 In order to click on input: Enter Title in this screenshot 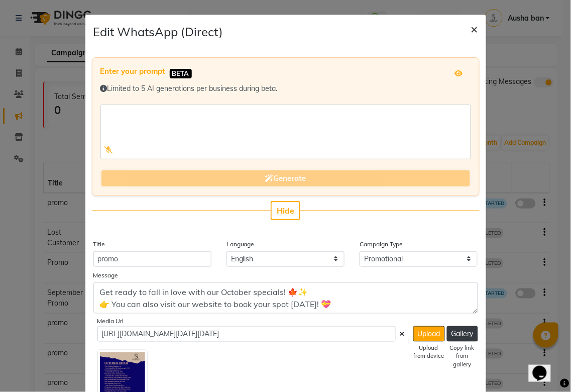, I will do `click(152, 259)`.